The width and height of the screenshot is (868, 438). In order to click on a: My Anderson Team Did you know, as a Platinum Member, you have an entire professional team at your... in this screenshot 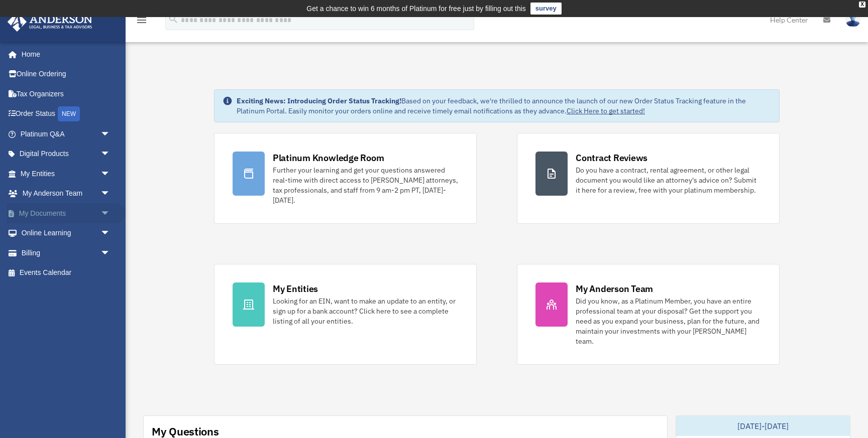, I will do `click(648, 314)`.